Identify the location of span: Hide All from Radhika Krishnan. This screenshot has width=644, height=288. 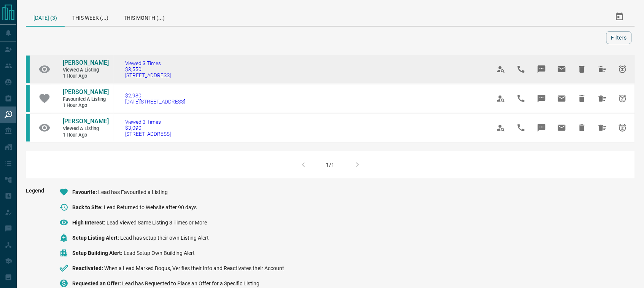
(603, 69).